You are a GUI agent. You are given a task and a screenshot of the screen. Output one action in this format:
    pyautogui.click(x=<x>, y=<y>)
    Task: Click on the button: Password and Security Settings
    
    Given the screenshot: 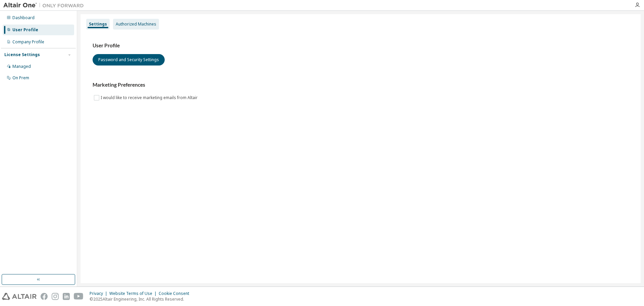 What is the action you would take?
    pyautogui.click(x=129, y=60)
    